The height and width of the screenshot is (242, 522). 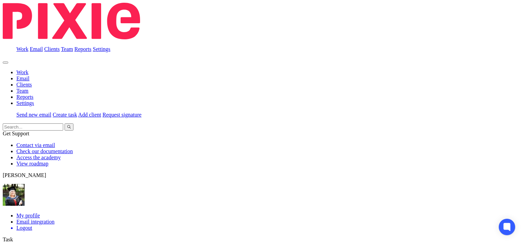 What do you see at coordinates (71, 21) in the screenshot?
I see `img: Pixie` at bounding box center [71, 21].